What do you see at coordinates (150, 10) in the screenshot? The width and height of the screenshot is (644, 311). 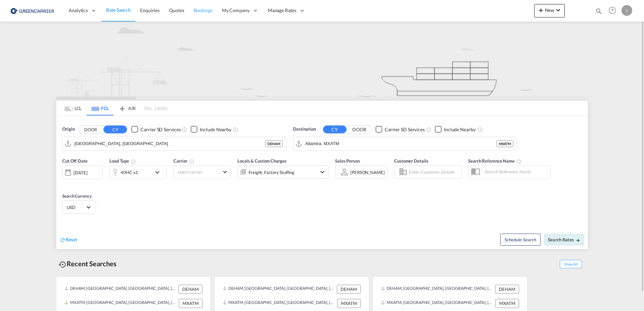 I see `span: Enquiries` at bounding box center [150, 10].